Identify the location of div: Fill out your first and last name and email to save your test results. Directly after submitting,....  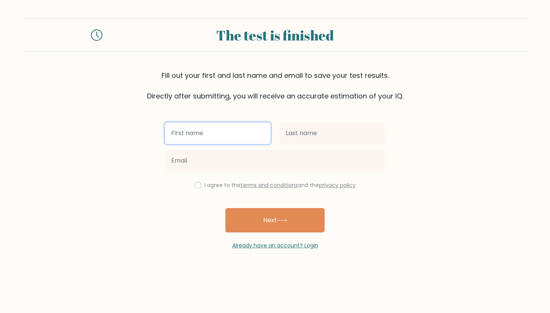
(275, 86).